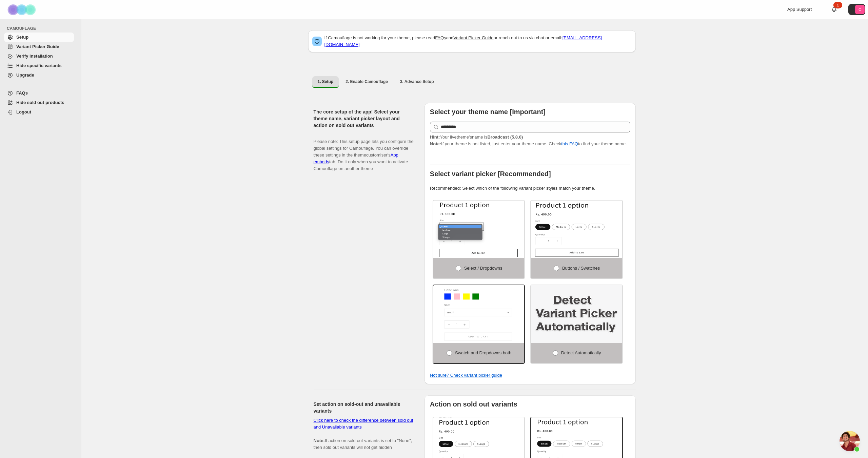 The image size is (868, 458). I want to click on a: this FAQ, so click(569, 143).